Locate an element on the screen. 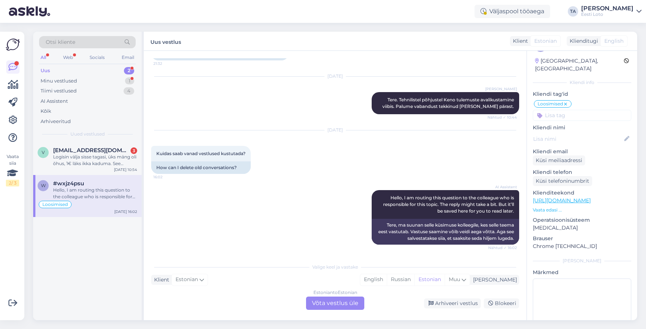 The width and height of the screenshot is (646, 329). div: Küsi telefoninumbrit is located at coordinates (563, 181).